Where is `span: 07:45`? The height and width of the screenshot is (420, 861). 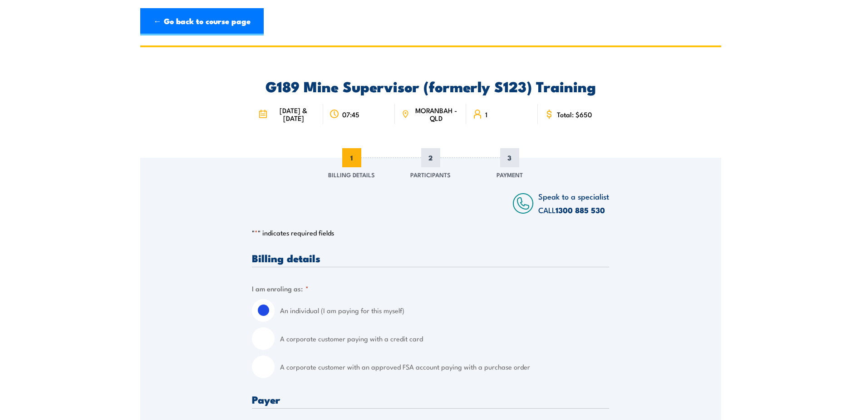 span: 07:45 is located at coordinates (351, 114).